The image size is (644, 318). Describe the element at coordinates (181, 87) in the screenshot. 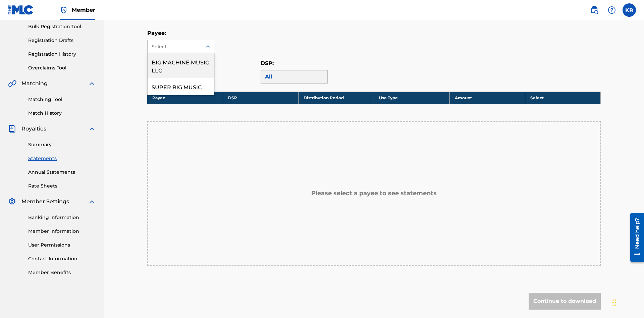

I see `div: SUPER BIG MUSIC` at that location.